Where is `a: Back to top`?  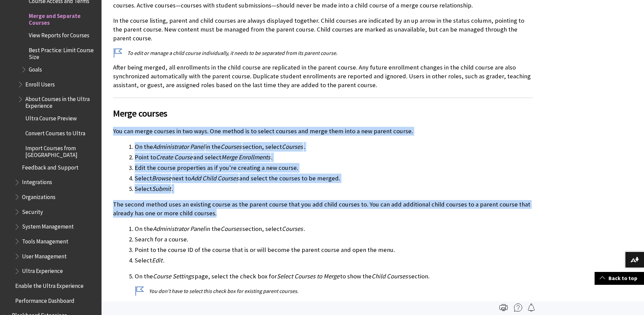
a: Back to top is located at coordinates (620, 277).